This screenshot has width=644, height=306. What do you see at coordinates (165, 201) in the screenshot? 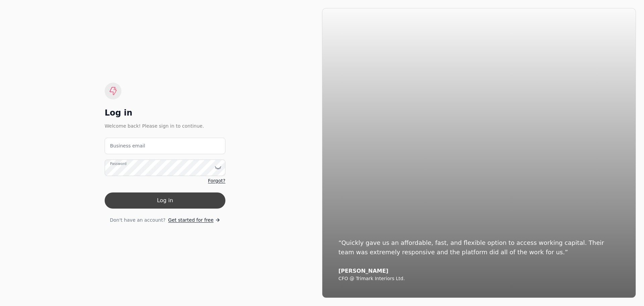
I see `button: Log in` at bounding box center [165, 201].